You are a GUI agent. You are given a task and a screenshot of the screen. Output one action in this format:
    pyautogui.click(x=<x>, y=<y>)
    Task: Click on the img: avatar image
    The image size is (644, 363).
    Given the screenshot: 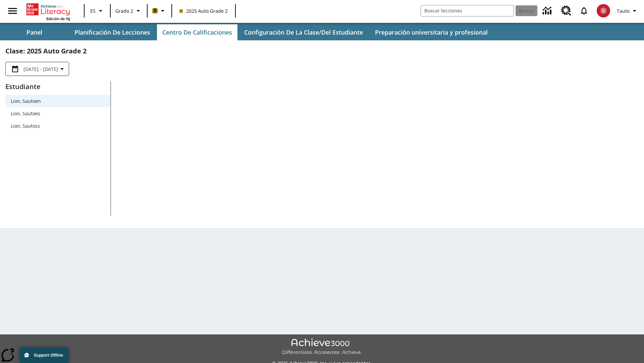 What is the action you would take?
    pyautogui.click(x=604, y=11)
    